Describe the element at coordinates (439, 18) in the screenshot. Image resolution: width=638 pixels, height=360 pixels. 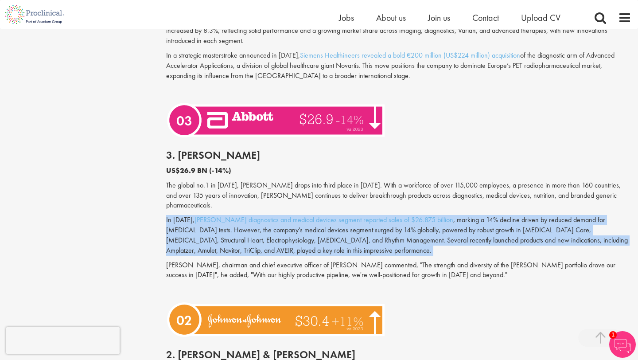
I see `span: Join us` at that location.